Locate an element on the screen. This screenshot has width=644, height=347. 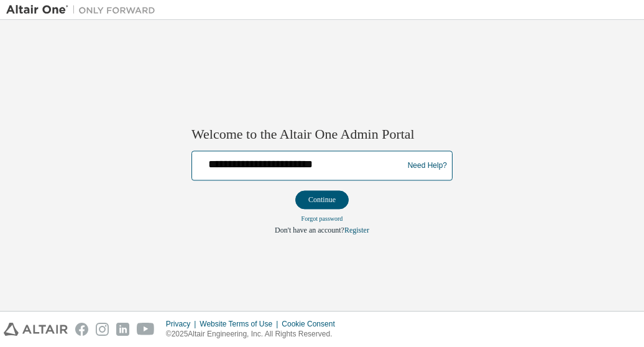
a: Need Help? is located at coordinates (427, 165).